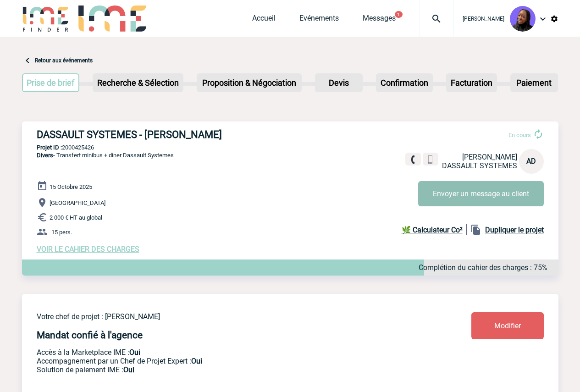 The height and width of the screenshot is (392, 580). What do you see at coordinates (61, 232) in the screenshot?
I see `span: 15 pers.` at bounding box center [61, 232].